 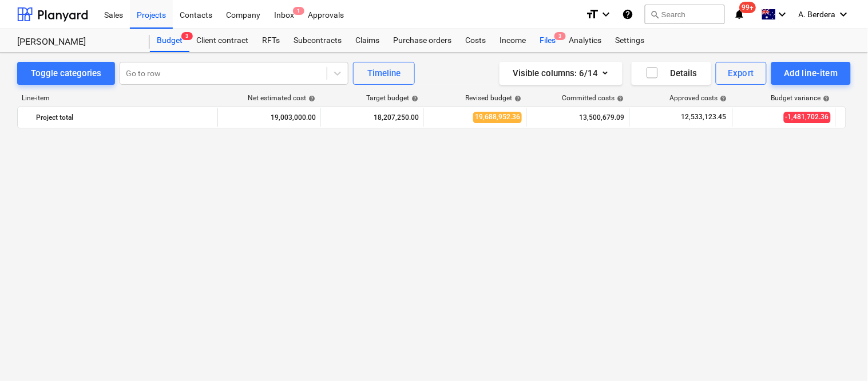 What do you see at coordinates (548, 41) in the screenshot?
I see `div: Files` at bounding box center [548, 41].